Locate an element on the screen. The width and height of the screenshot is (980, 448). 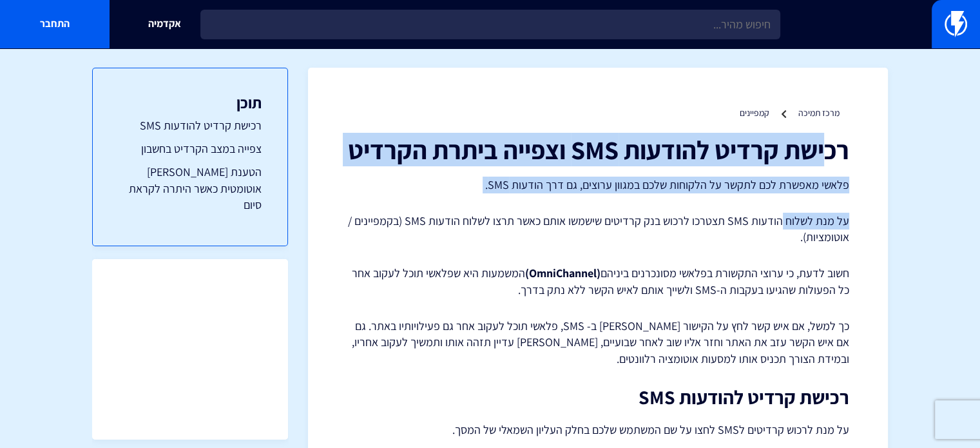
h2: רכישת קרדיט להודעות SMS is located at coordinates (598, 397).